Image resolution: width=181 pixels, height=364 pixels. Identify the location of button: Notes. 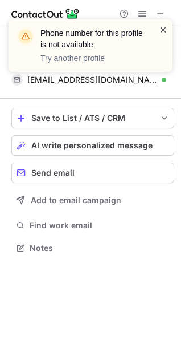
(93, 248).